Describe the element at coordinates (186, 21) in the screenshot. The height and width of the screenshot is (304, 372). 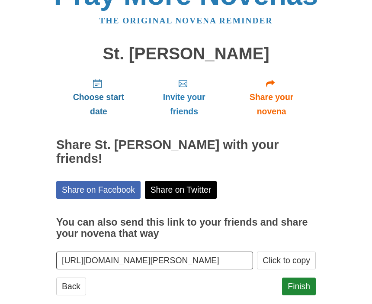
I see `a: The original novena reminder` at that location.